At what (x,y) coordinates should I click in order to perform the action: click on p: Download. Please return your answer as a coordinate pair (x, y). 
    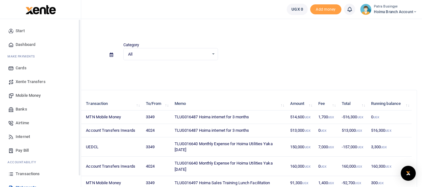
    Looking at the image, I should click on (220, 71).